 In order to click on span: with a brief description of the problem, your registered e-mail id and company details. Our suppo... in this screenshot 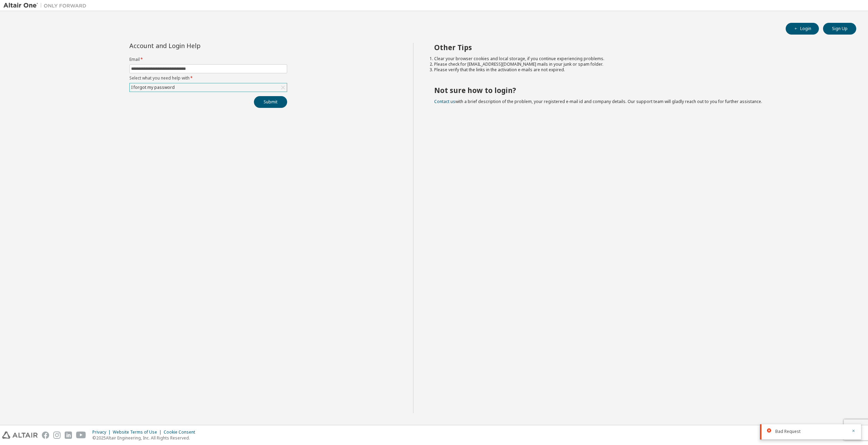, I will do `click(598, 101)`.